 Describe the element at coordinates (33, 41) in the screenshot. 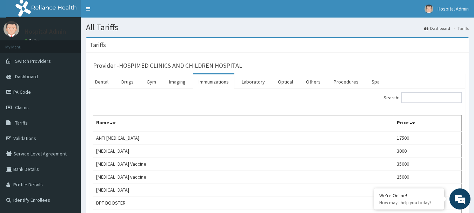

I see `a: Online` at that location.